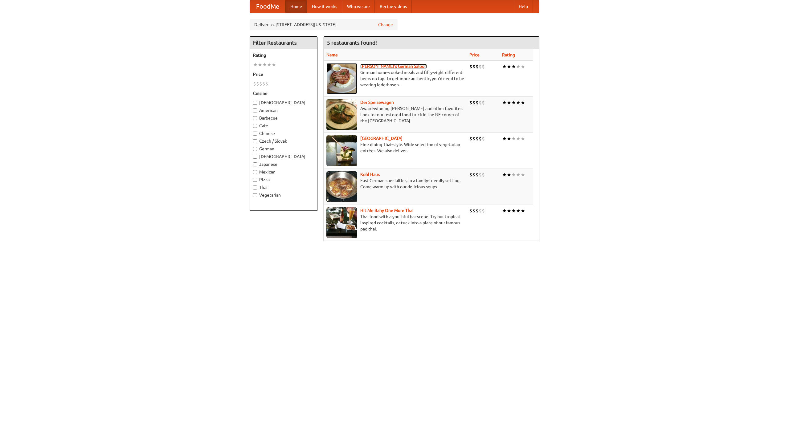 This screenshot has height=436, width=789. I want to click on a: Home, so click(296, 6).